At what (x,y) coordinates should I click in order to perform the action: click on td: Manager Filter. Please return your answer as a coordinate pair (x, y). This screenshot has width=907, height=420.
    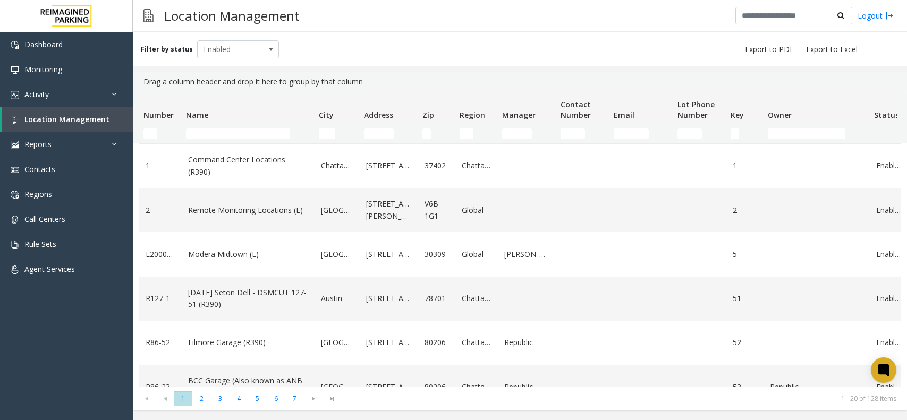
    Looking at the image, I should click on (527, 134).